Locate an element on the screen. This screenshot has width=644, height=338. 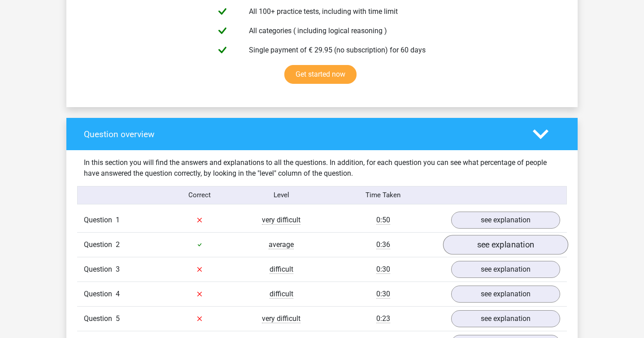
span: 3 is located at coordinates (118, 269).